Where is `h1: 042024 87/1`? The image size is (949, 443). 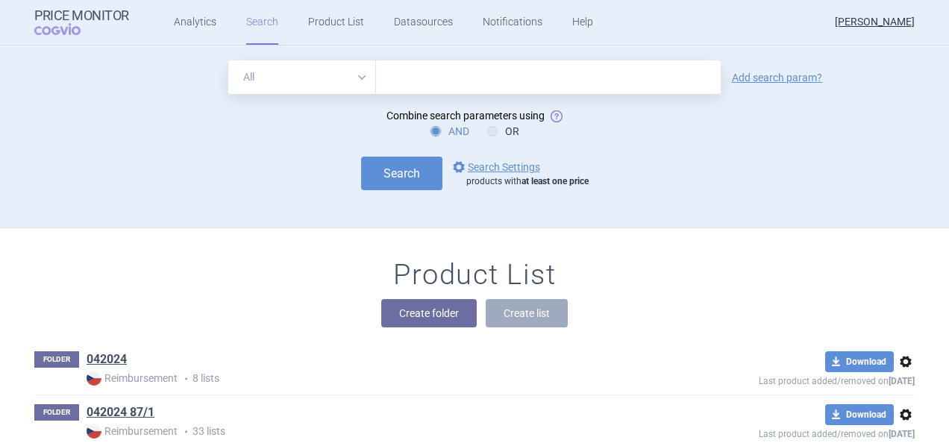 h1: 042024 87/1 is located at coordinates (120, 414).